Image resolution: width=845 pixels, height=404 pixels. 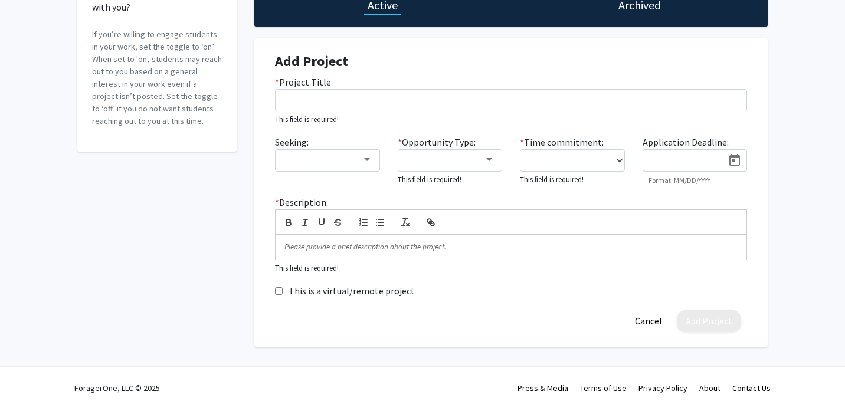 What do you see at coordinates (543, 388) in the screenshot?
I see `a: Press & Media` at bounding box center [543, 388].